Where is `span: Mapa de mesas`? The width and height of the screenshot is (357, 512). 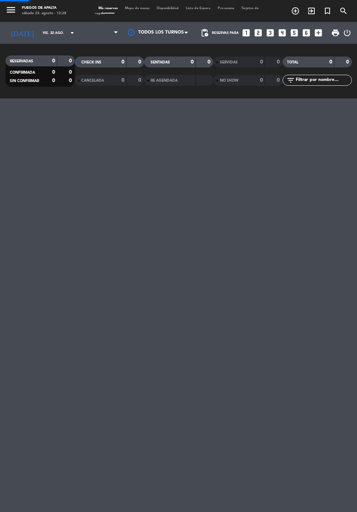
span: Mapa de mesas is located at coordinates (137, 8).